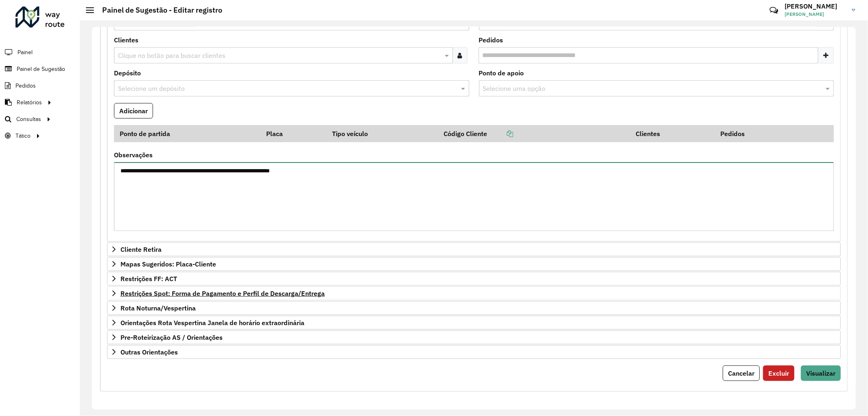 The width and height of the screenshot is (868, 416). What do you see at coordinates (672, 134) in the screenshot?
I see `th: Clientes` at bounding box center [672, 134].